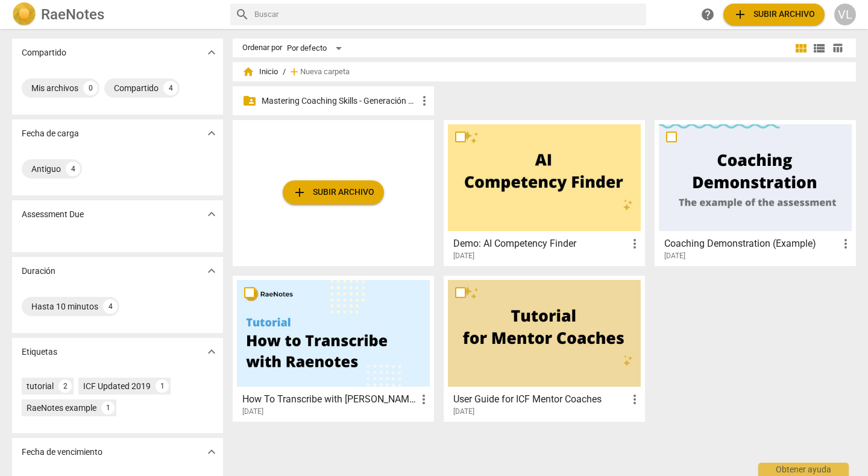 This screenshot has width=868, height=476. What do you see at coordinates (62, 452) in the screenshot?
I see `p: Fecha de vencimiento` at bounding box center [62, 452].